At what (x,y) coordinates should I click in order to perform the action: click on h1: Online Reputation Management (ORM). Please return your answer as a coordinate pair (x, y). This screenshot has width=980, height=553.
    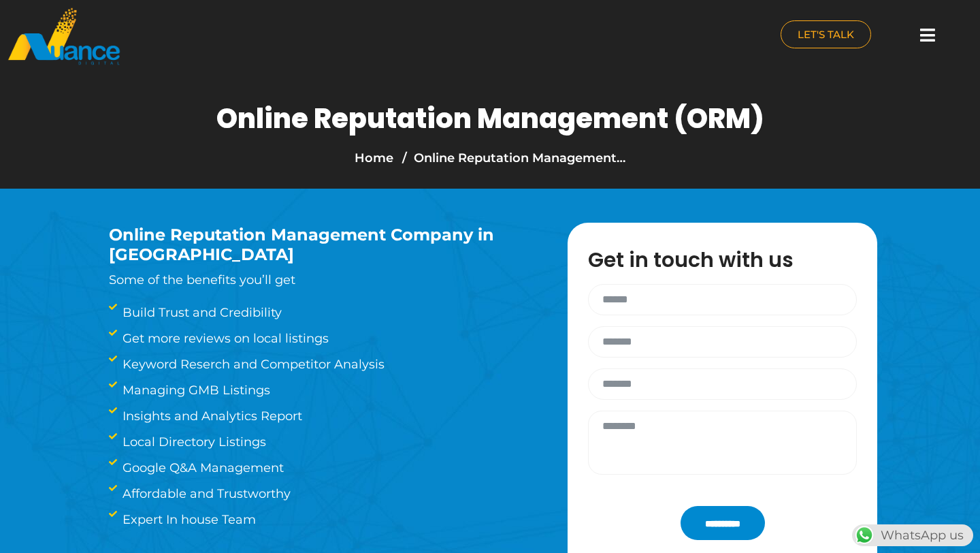
    Looking at the image, I should click on (490, 119).